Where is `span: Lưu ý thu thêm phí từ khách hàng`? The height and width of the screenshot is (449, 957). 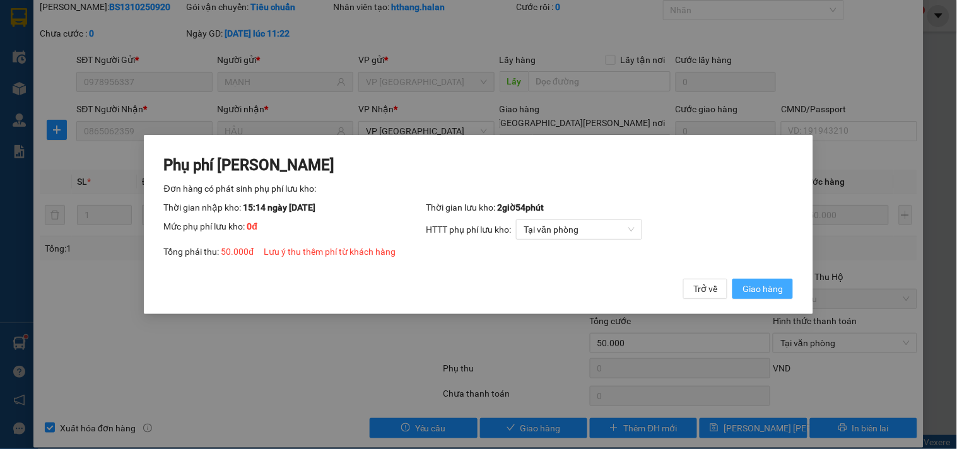 span: Lưu ý thu thêm phí từ khách hàng is located at coordinates (329, 252).